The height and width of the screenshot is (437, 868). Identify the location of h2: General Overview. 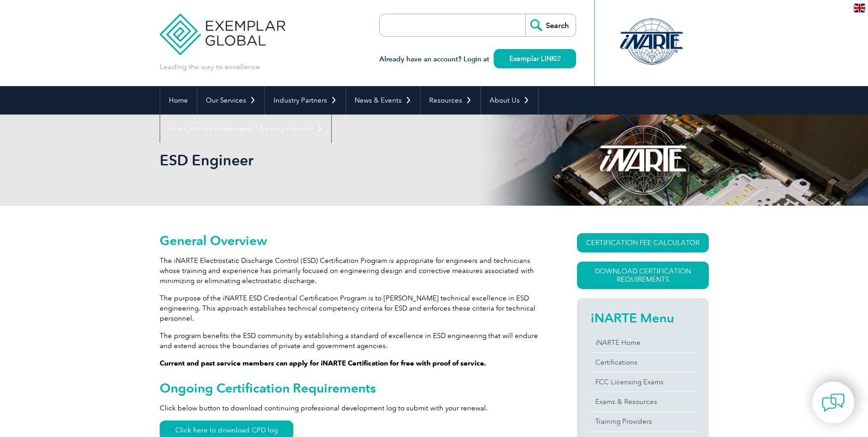
(352, 240).